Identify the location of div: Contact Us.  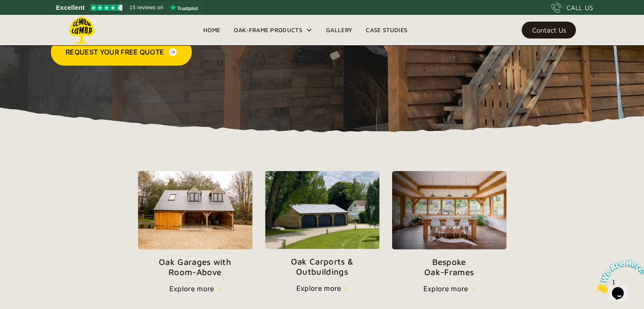
(549, 30).